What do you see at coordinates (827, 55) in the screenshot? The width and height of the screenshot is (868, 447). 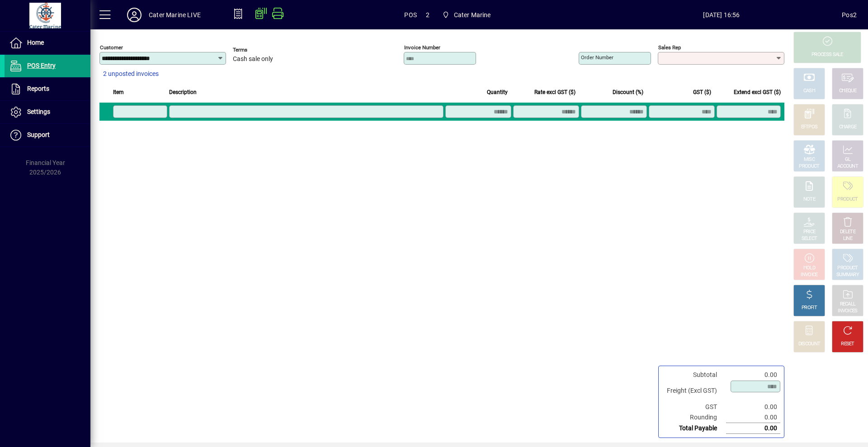 I see `div: PROCESS SALE` at bounding box center [827, 55].